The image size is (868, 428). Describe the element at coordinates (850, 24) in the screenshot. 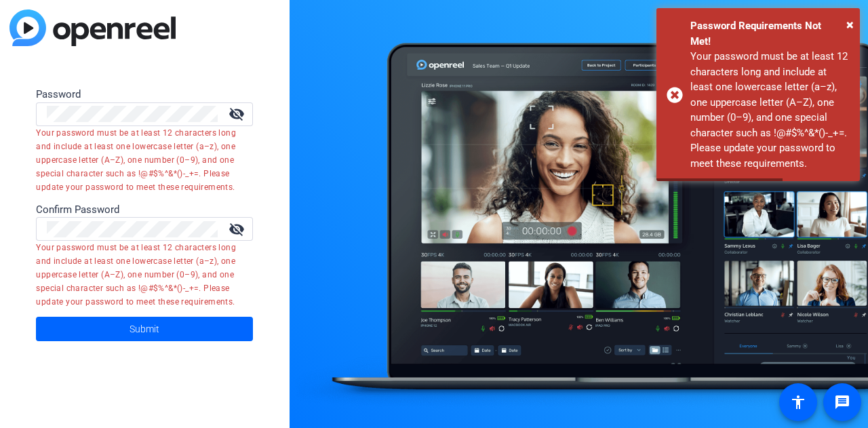

I see `button: Close` at that location.